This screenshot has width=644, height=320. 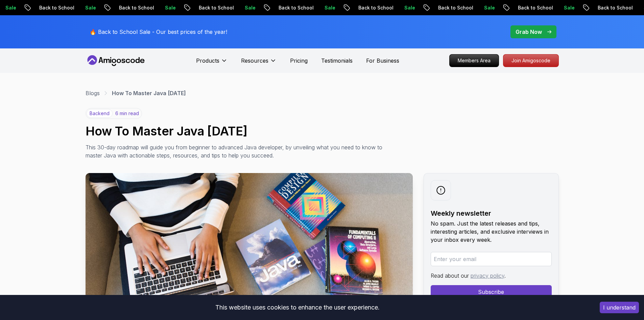 I want to click on div: This website uses cookies to enhance the user experience., so click(x=297, y=307).